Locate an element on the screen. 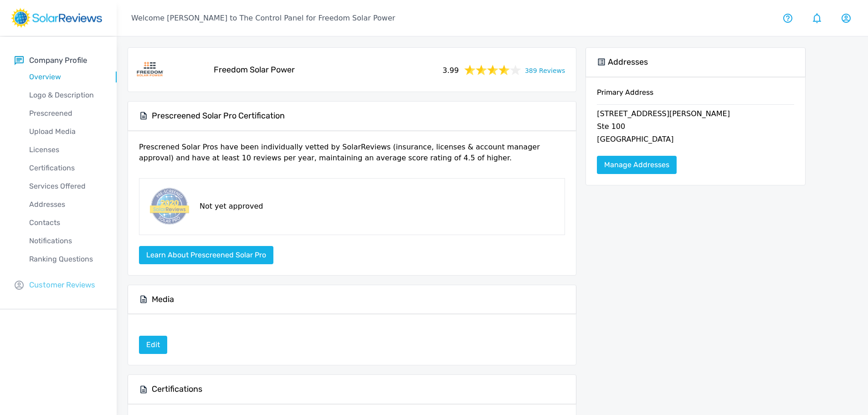  h5: Media is located at coordinates (163, 299).